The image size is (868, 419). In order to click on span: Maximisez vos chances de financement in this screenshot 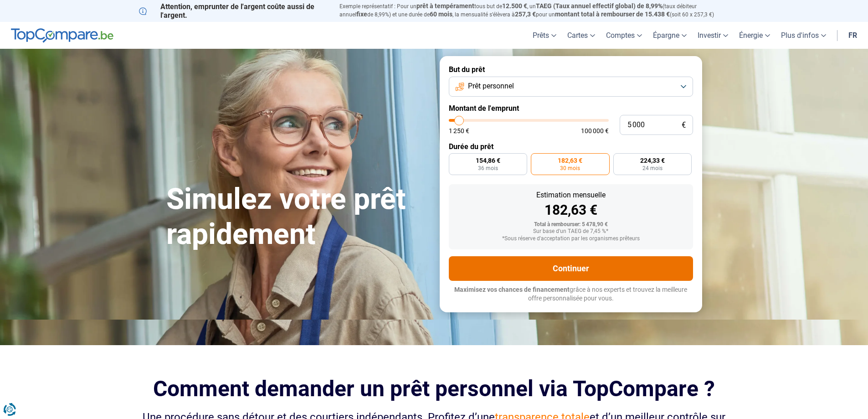, I will do `click(511, 290)`.